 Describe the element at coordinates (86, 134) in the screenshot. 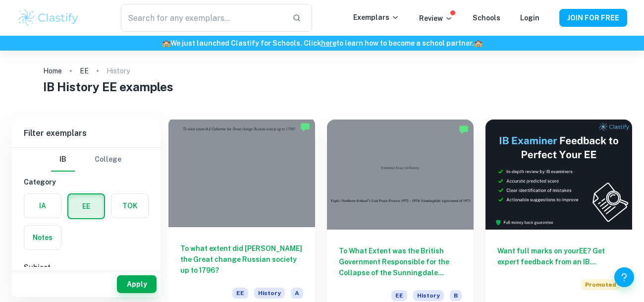

I see `h6: Filter exemplars` at that location.